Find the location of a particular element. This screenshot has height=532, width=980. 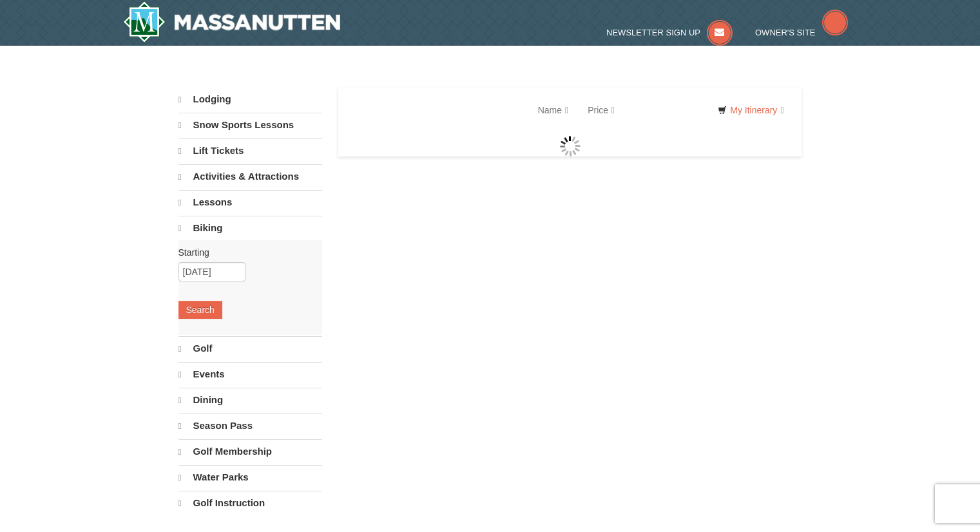

span: Newsletter Sign Up is located at coordinates (653, 32).